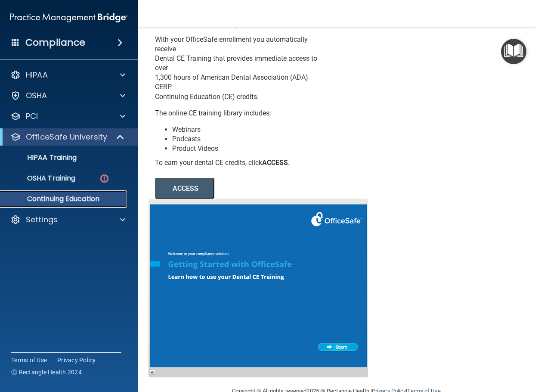  I want to click on a: Settings, so click(68, 220).